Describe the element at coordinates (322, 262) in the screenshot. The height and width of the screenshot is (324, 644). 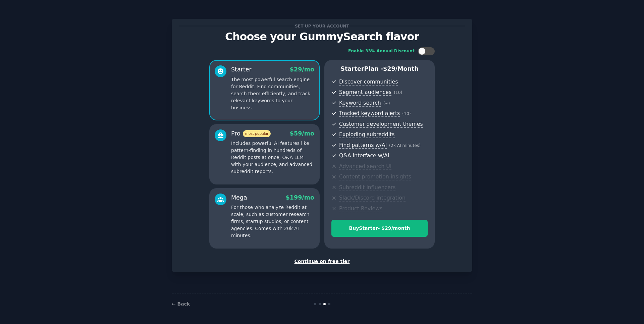
I see `div: Continue on free tier` at that location.